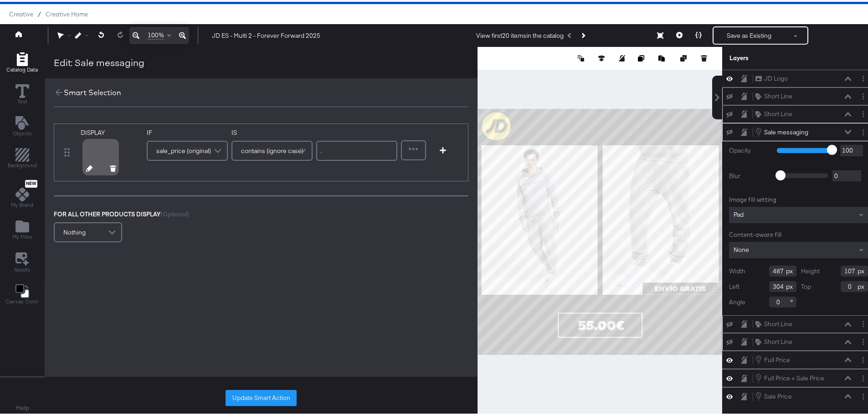 Image resolution: width=868 pixels, height=415 pixels. What do you see at coordinates (99, 61) in the screenshot?
I see `div: Edit: Sale messaging` at bounding box center [99, 61].